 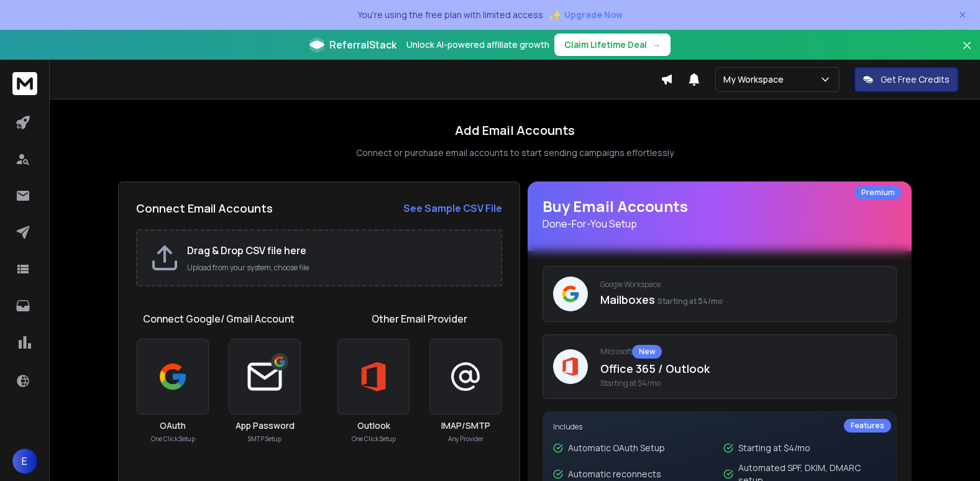 I want to click on p: Includes, so click(x=720, y=427).